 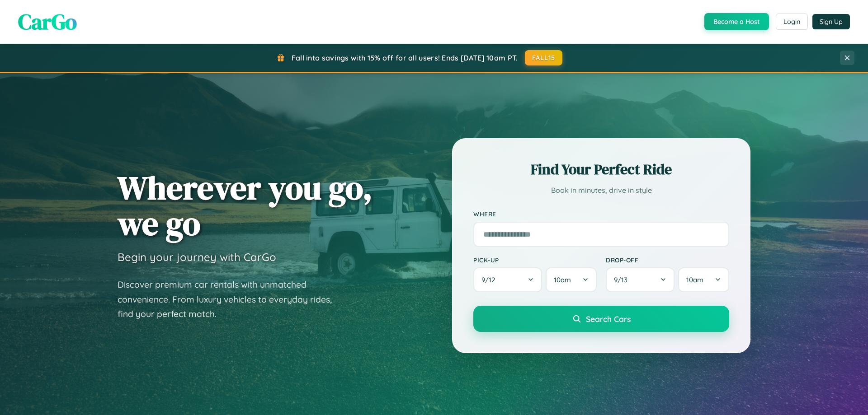 What do you see at coordinates (792, 22) in the screenshot?
I see `button: Login` at bounding box center [792, 22].